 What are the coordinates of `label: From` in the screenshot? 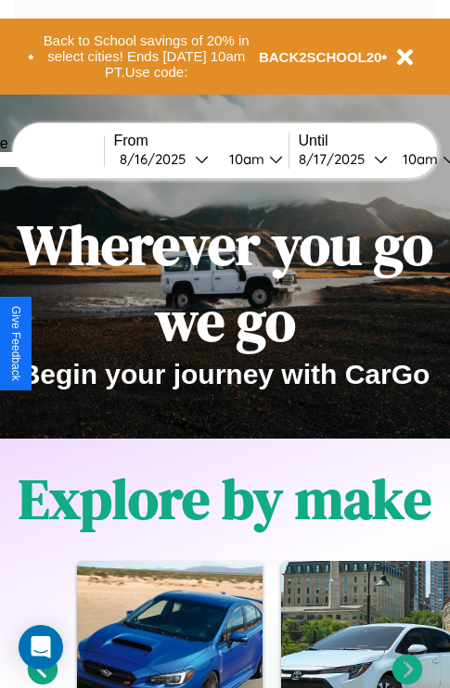 It's located at (201, 141).